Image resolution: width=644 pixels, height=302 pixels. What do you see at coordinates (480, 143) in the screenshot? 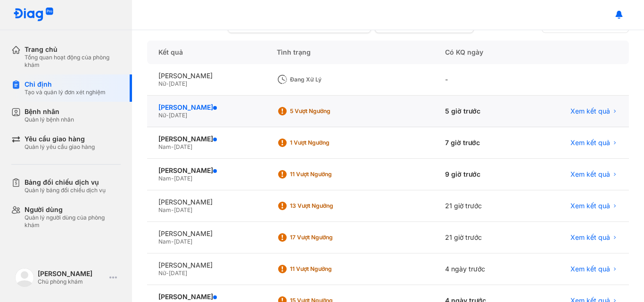
I see `div: 7 giờ trước` at bounding box center [480, 143].